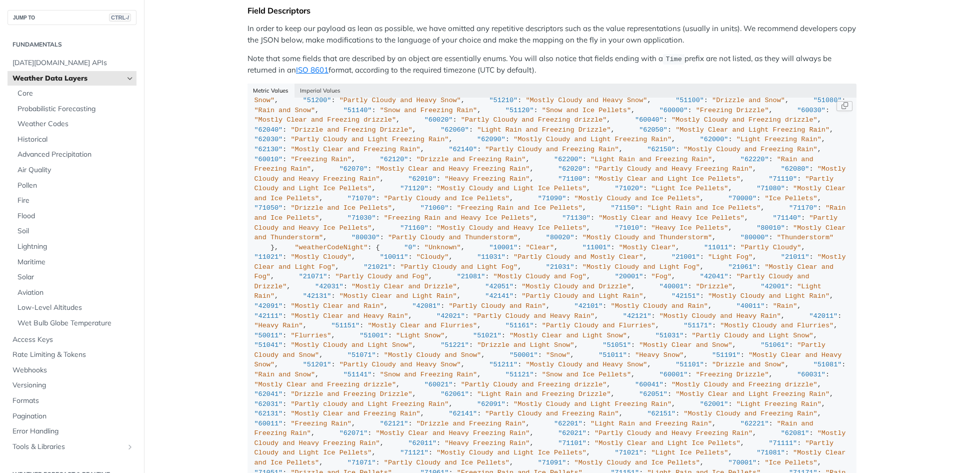 The height and width of the screenshot is (473, 960). What do you see at coordinates (422, 443) in the screenshot?
I see `span: "62011"` at bounding box center [422, 443].